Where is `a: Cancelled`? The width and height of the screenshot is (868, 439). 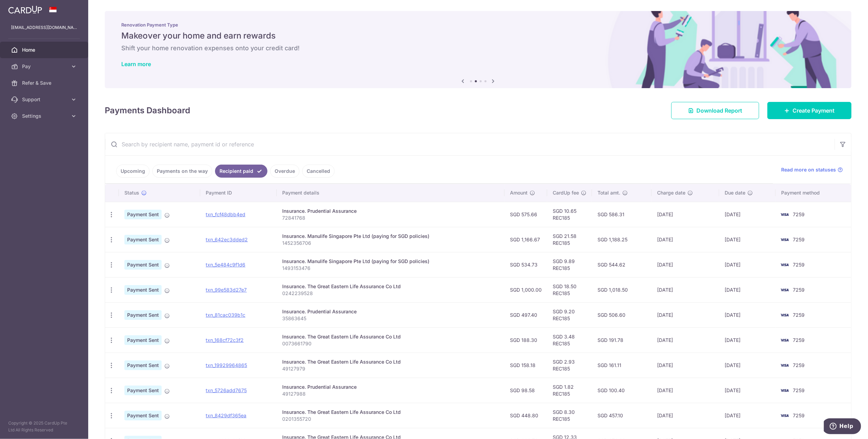
a: Cancelled is located at coordinates (318, 171).